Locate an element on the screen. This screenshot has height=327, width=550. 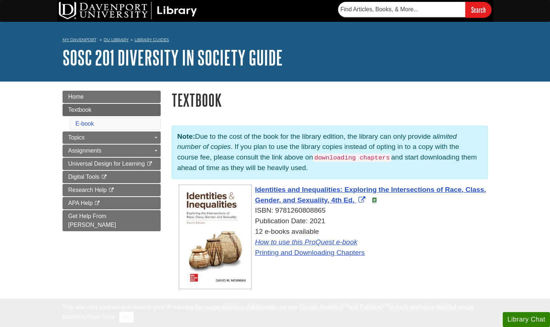
p: Due to the cost of the book for the library edition, the library can only provide a . If you plan... is located at coordinates (330, 152).